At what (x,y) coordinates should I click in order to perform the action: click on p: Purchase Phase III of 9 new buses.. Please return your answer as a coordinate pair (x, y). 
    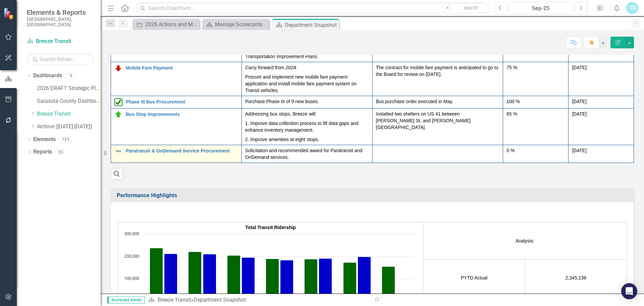
    Looking at the image, I should click on (307, 101).